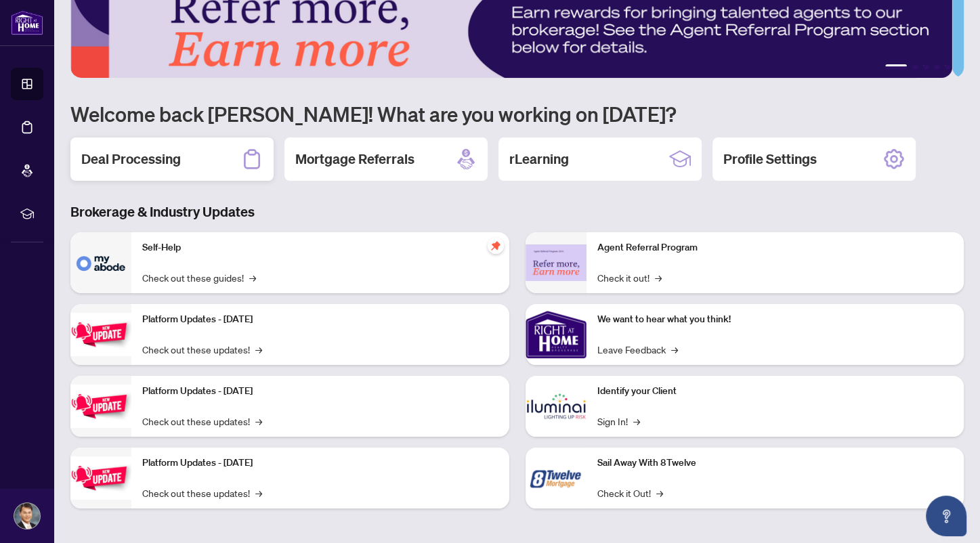 The width and height of the screenshot is (980, 543). I want to click on a: Check it Out!→, so click(630, 493).